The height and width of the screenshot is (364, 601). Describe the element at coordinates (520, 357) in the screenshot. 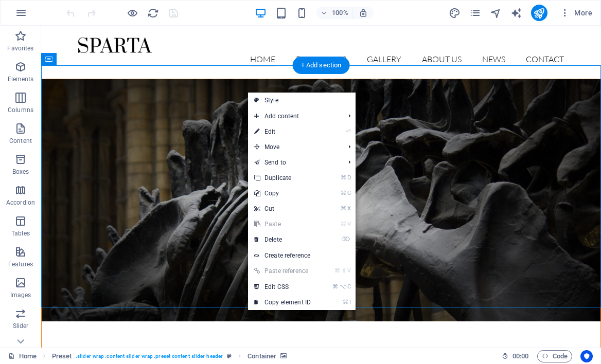

I see `span: 00 00` at that location.